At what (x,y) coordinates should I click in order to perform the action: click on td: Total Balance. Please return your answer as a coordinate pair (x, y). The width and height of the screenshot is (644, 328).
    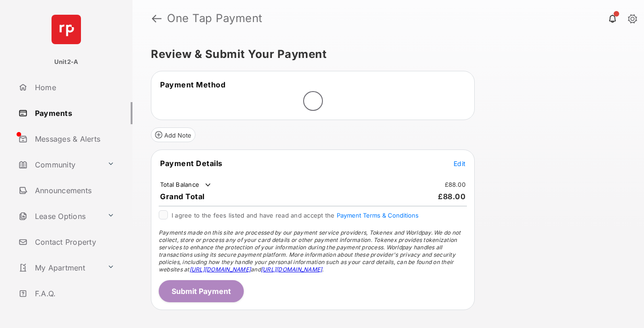
    Looking at the image, I should click on (186, 185).